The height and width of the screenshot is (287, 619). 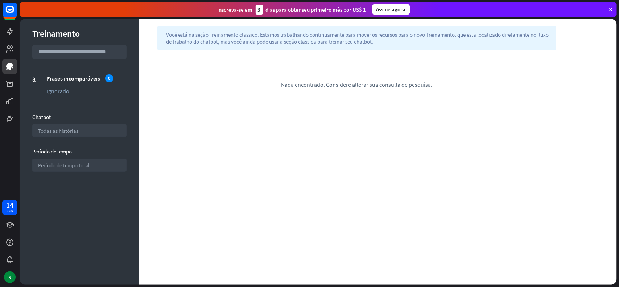 What do you see at coordinates (52, 151) in the screenshot?
I see `font: Período de tempo` at bounding box center [52, 151].